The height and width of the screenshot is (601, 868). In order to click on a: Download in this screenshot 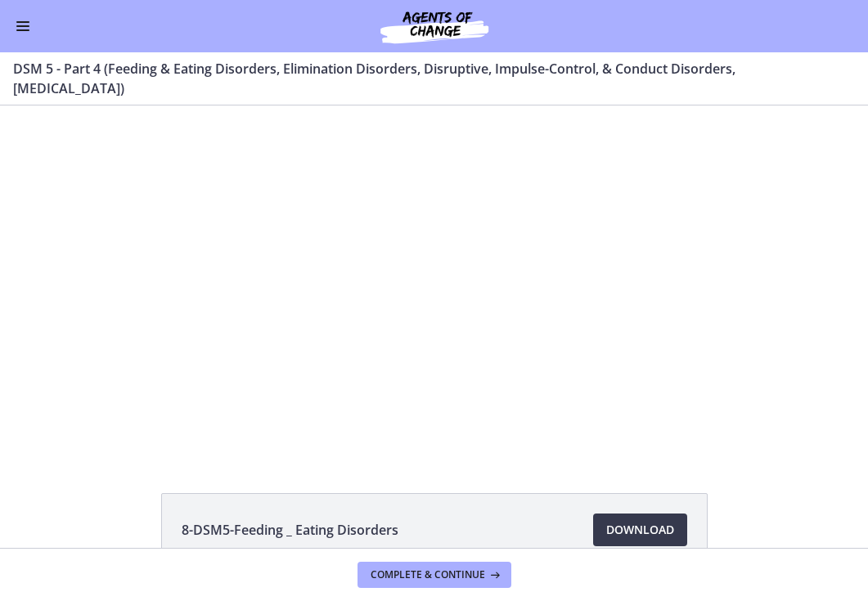, I will do `click(640, 530)`.